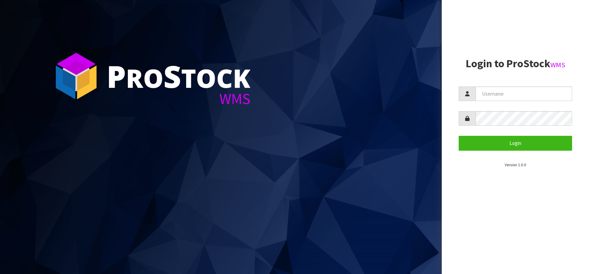  What do you see at coordinates (515, 143) in the screenshot?
I see `button: Login` at bounding box center [515, 143].